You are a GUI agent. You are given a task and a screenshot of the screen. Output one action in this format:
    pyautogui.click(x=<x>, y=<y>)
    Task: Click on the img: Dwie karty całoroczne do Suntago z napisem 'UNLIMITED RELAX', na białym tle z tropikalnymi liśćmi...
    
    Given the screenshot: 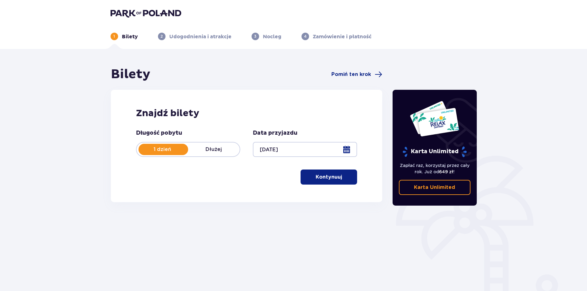 What is the action you would take?
    pyautogui.click(x=434, y=119)
    